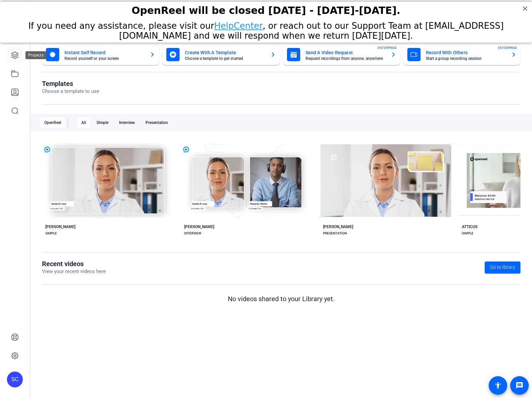 This screenshot has height=398, width=532. Describe the element at coordinates (221, 55) in the screenshot. I see `button: Create With A TemplateChoose a template to get started` at that location.